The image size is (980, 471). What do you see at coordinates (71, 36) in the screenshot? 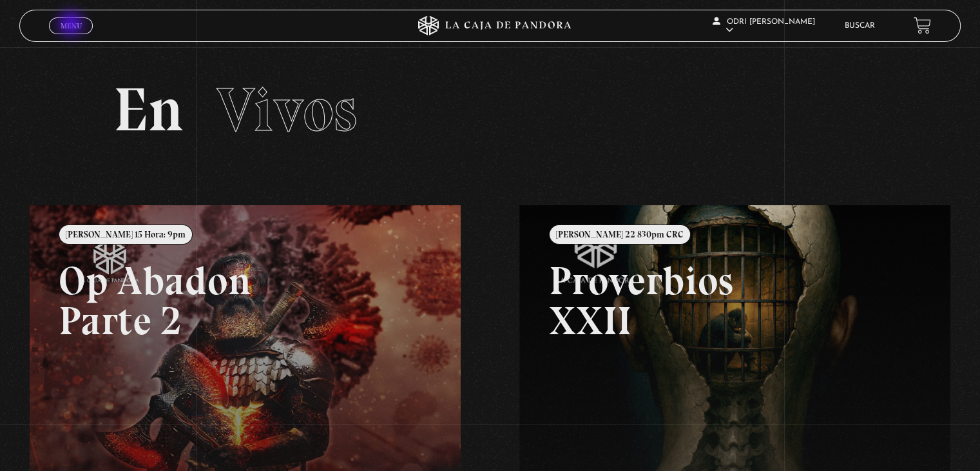
I see `span: Cerrar` at bounding box center [71, 36].